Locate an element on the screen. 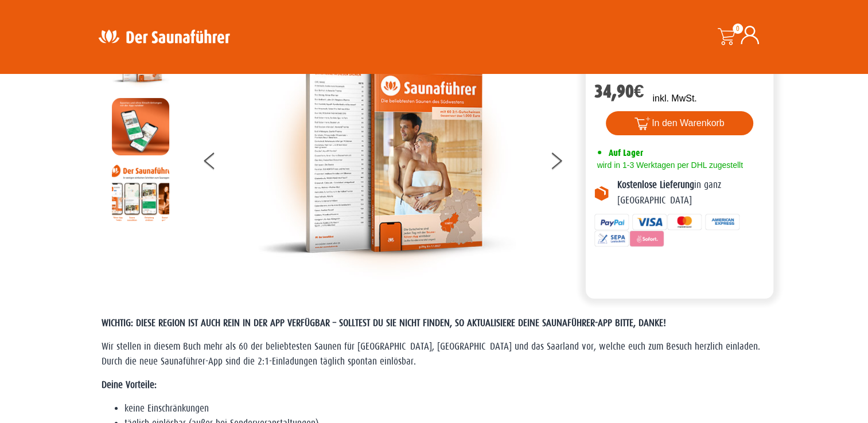  bdi: 34,90 is located at coordinates (619, 91).